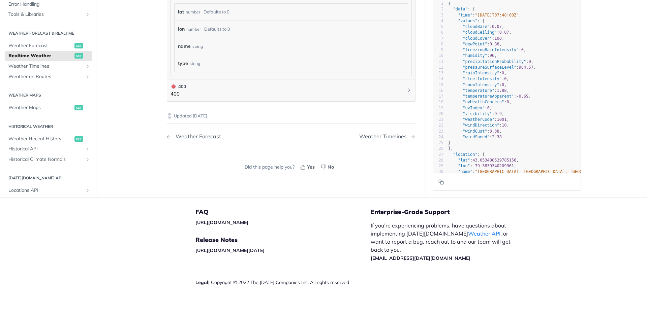 The image size is (647, 318). Describe the element at coordinates (48, 150) in the screenshot. I see `a: Historical APIShow subpages for Historical API` at that location.